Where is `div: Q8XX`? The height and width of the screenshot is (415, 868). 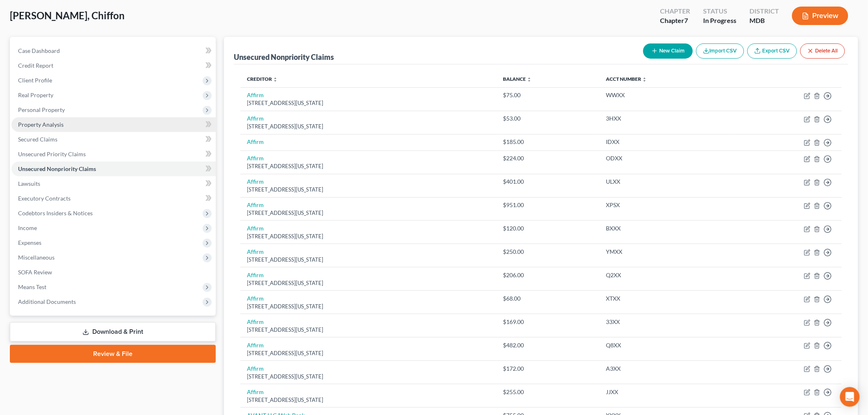 div: Q8XX is located at coordinates (666, 345).